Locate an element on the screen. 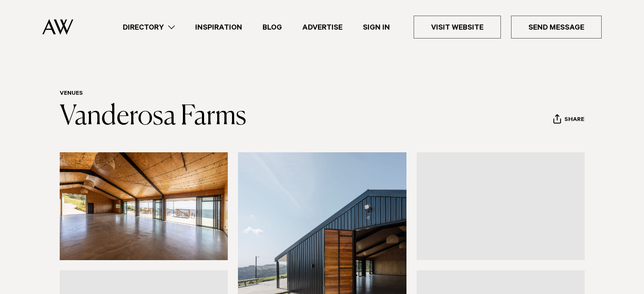  a: Advertise is located at coordinates (322, 27).